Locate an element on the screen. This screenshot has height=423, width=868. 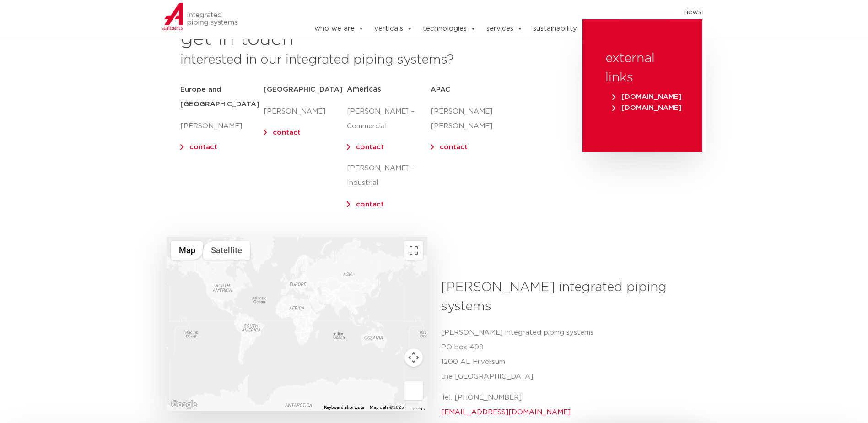
button: Drag Pegman onto the map to open Street View is located at coordinates (414, 390).